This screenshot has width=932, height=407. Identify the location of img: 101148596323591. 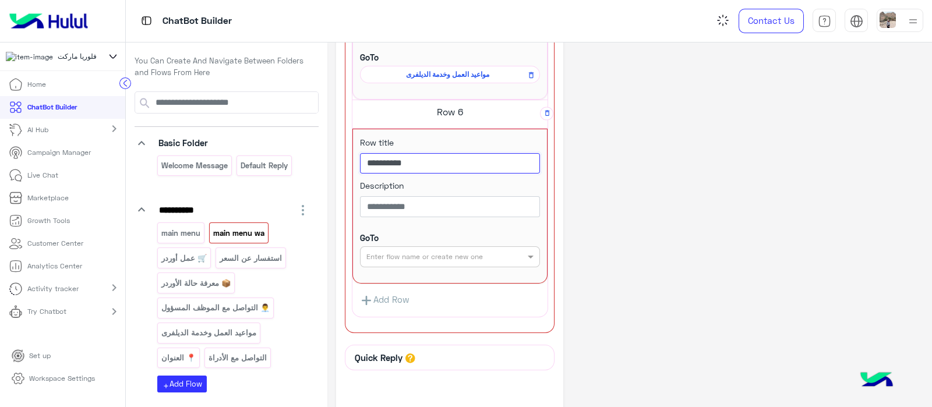
(29, 57).